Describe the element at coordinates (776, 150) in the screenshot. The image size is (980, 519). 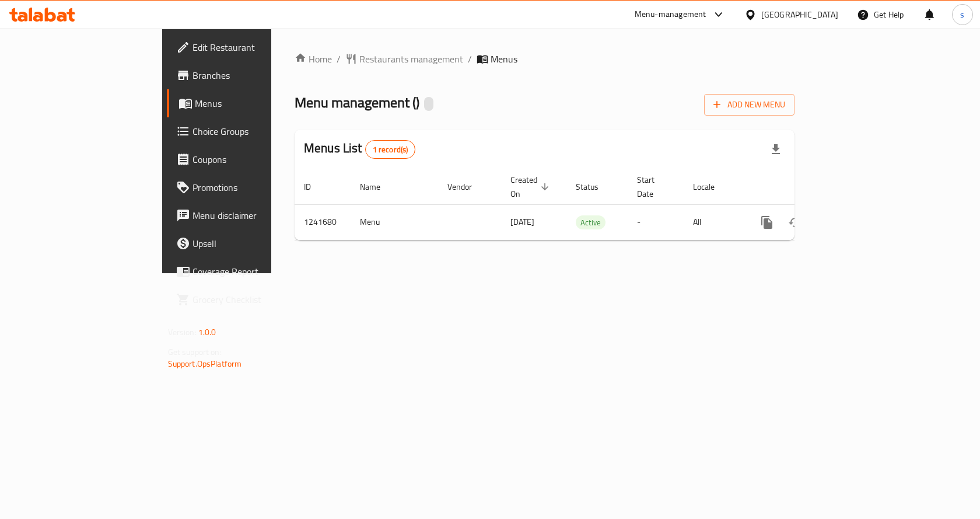
I see `div: Export file` at that location.